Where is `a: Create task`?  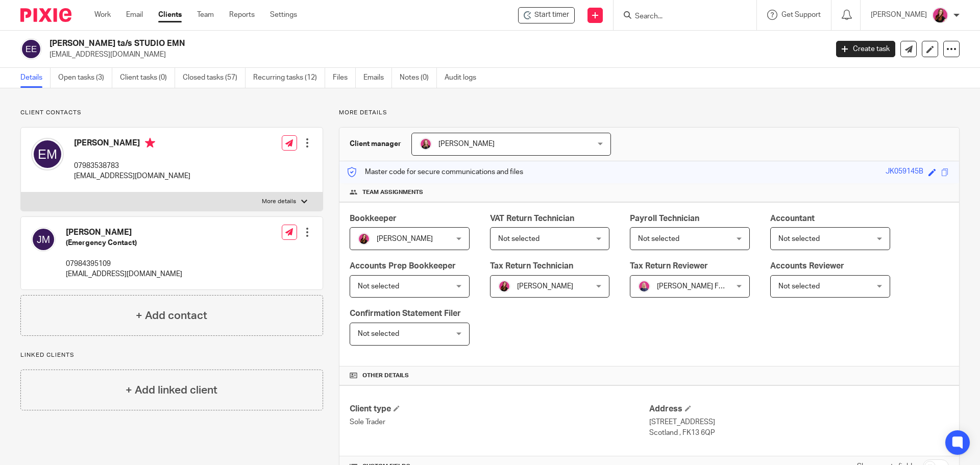 a: Create task is located at coordinates (865, 49).